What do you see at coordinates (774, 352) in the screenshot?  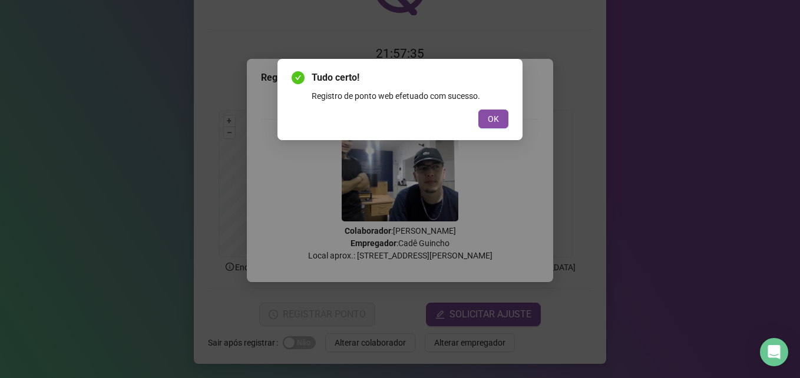 I see `div: Open Intercom Messenger` at bounding box center [774, 352].